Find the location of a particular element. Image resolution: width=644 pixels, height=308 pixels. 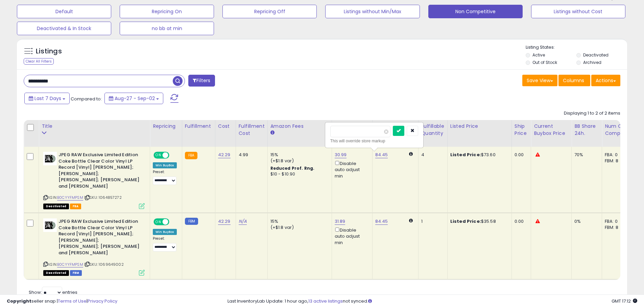

a: 13 active listings is located at coordinates (325, 301).